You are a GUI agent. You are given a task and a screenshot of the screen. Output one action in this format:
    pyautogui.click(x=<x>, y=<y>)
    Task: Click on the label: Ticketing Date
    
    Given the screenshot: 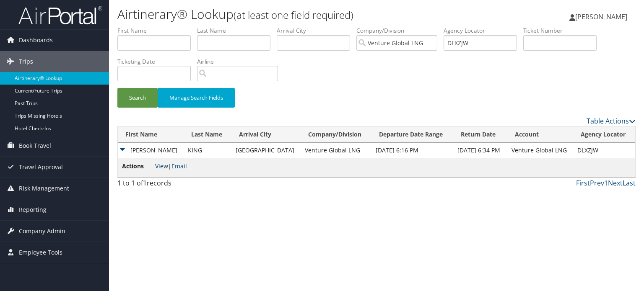 What is the action you would take?
    pyautogui.click(x=157, y=61)
    